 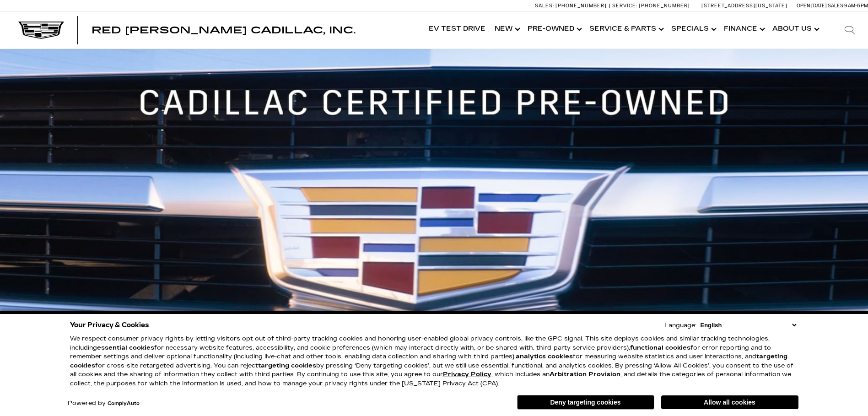 I want to click on strong: functional cookies, so click(x=660, y=348).